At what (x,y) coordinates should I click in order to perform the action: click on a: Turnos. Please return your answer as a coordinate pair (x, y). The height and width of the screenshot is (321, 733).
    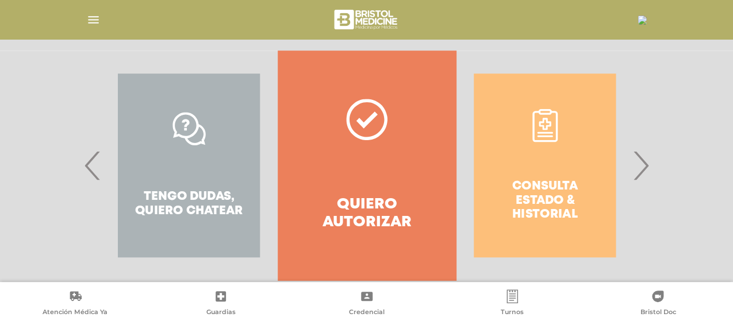
    Looking at the image, I should click on (512, 304).